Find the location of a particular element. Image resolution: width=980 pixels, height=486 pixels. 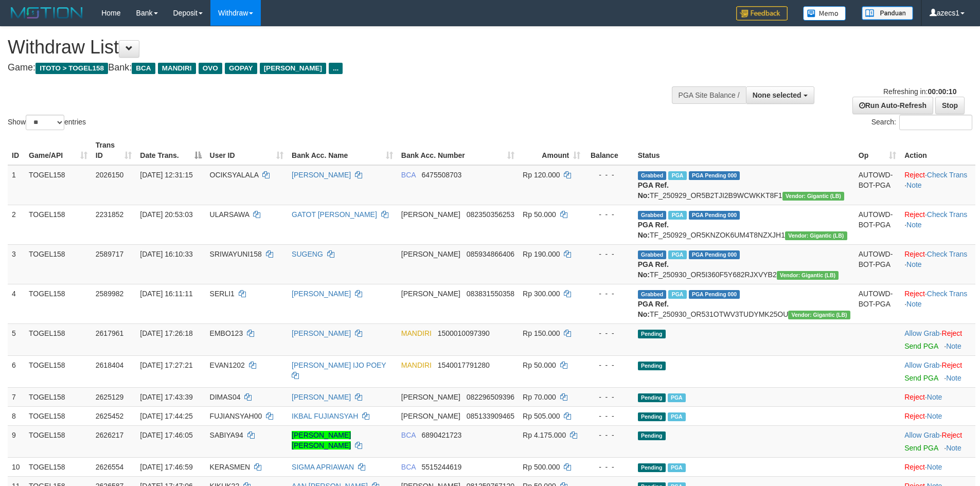

td: 3 is located at coordinates (16, 264).